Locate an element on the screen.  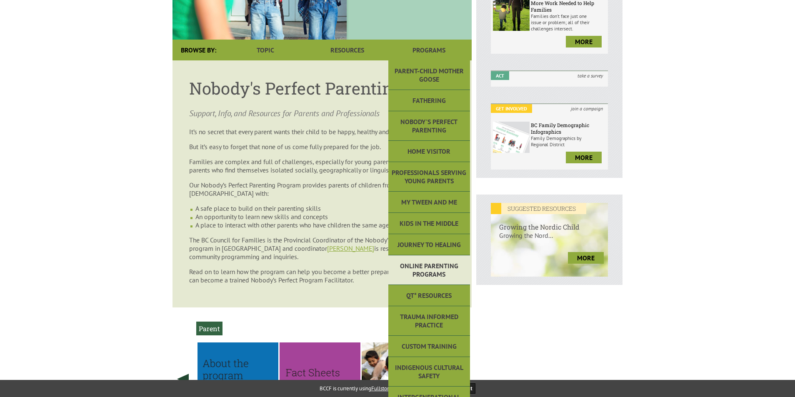
a: Trauma Informed Practice is located at coordinates (429, 321).